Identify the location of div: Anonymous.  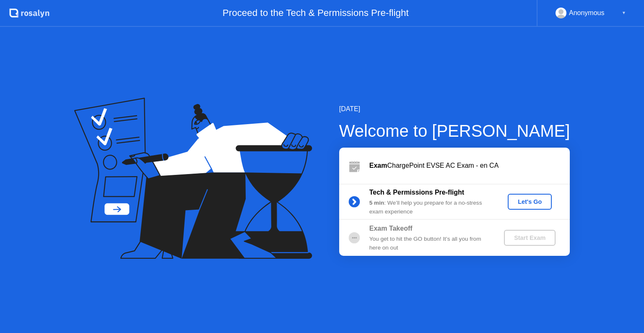
(587, 13).